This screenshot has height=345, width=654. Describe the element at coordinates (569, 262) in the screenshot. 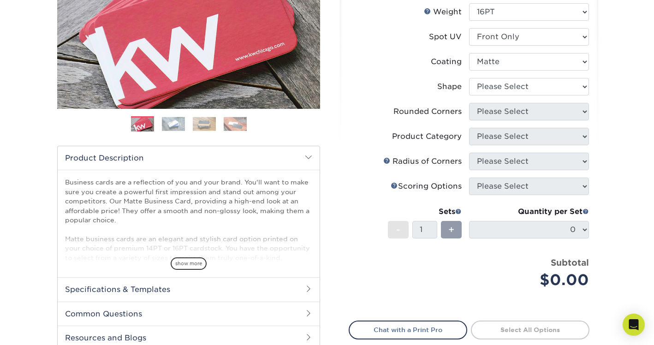

I see `strong: Subtotal` at that location.